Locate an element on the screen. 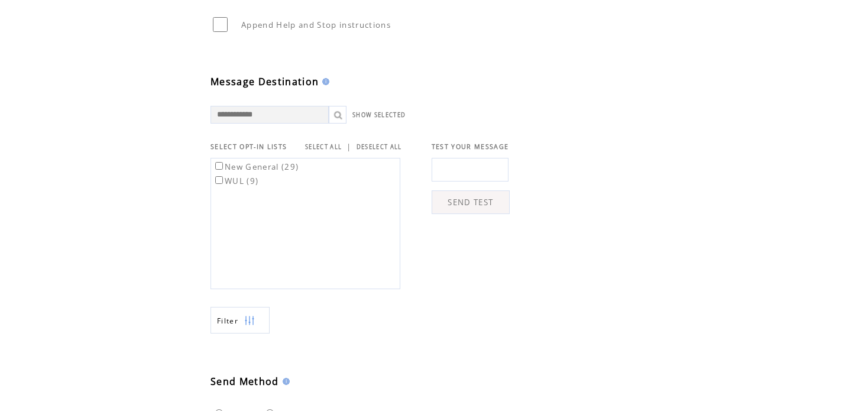  span: Show filters is located at coordinates (228, 320).